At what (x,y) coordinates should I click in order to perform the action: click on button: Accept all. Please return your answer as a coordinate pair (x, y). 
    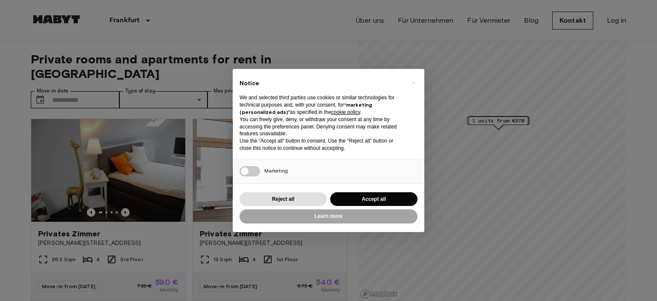
    Looking at the image, I should click on (374, 199).